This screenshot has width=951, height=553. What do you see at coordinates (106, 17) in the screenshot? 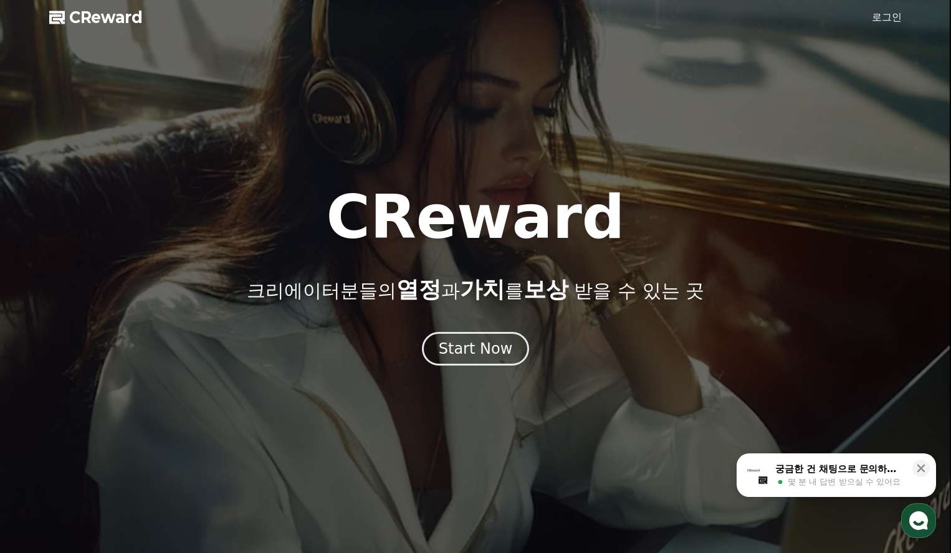
I see `span: CReward` at bounding box center [106, 17].